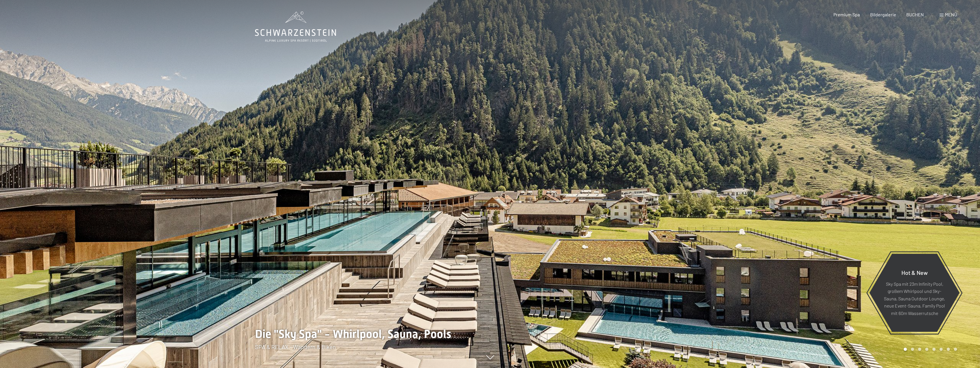 The width and height of the screenshot is (980, 368). Describe the element at coordinates (915, 15) in the screenshot. I see `a: BUCHEN` at that location.